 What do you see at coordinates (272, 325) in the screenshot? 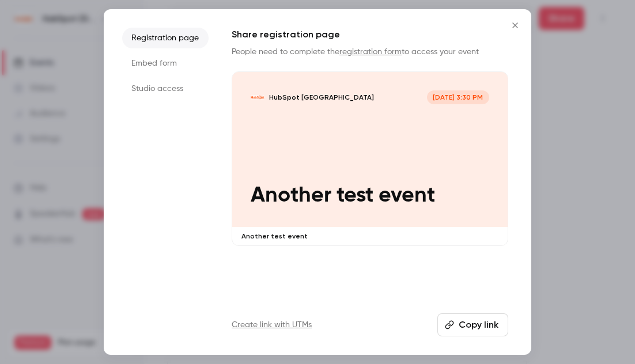
I see `a: Create link with UTMs` at bounding box center [272, 325].